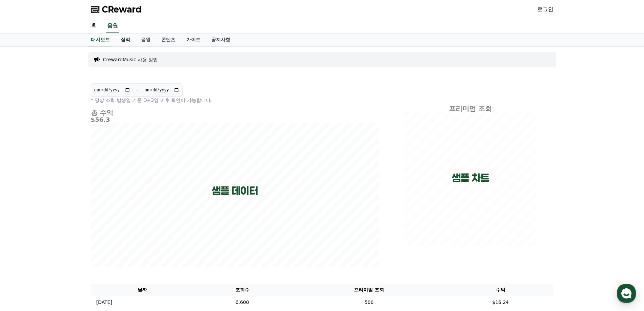  What do you see at coordinates (369, 302) in the screenshot?
I see `td: 500` at bounding box center [369, 302].